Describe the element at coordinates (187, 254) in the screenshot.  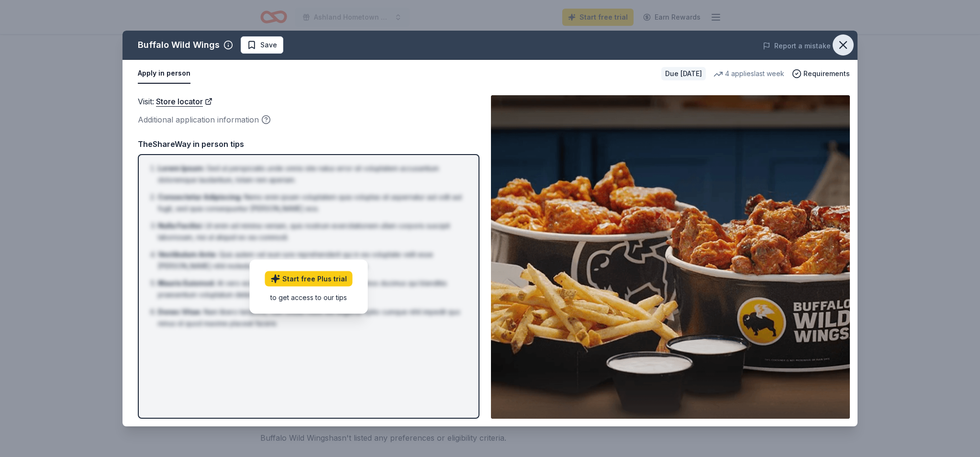
I see `span: Vestibulum Ante :` at that location.